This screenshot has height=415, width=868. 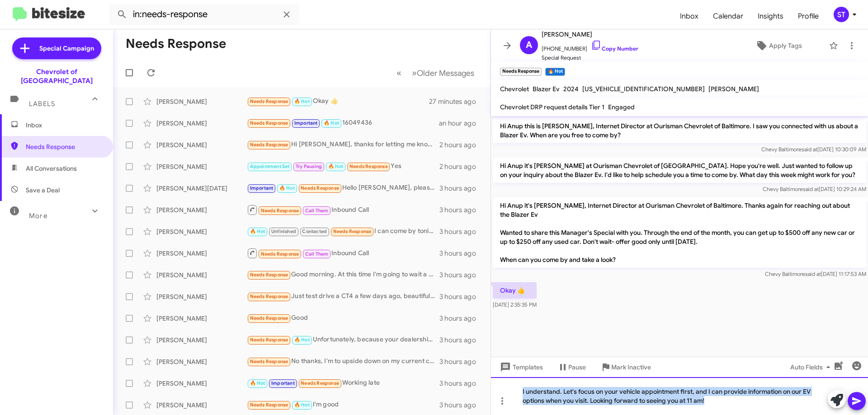 I want to click on span: Profile, so click(x=808, y=16).